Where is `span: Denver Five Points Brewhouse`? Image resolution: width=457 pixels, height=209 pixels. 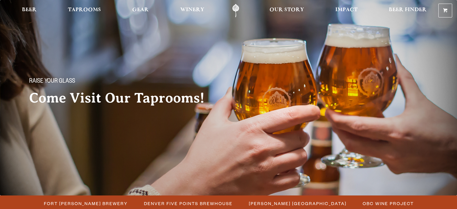 span: Denver Five Points Brewhouse is located at coordinates (188, 203).